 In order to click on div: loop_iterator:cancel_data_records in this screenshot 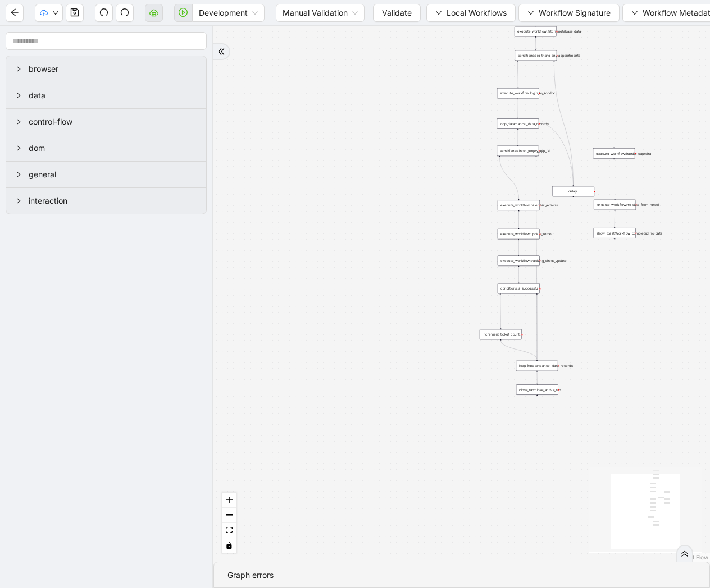, I will do `click(537, 366)`.